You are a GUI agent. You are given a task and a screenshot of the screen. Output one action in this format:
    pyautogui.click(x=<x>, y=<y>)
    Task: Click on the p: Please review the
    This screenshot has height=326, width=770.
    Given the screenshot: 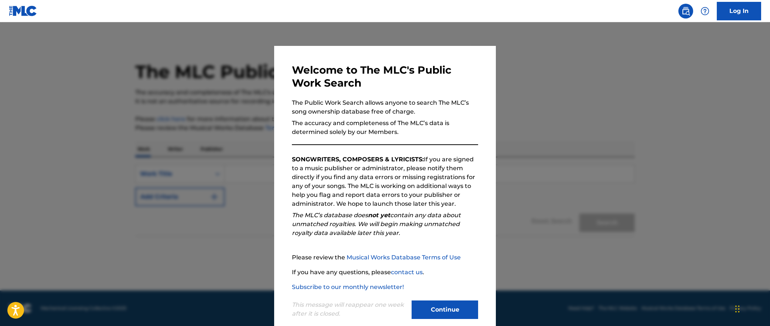 What is the action you would take?
    pyautogui.click(x=385, y=257)
    